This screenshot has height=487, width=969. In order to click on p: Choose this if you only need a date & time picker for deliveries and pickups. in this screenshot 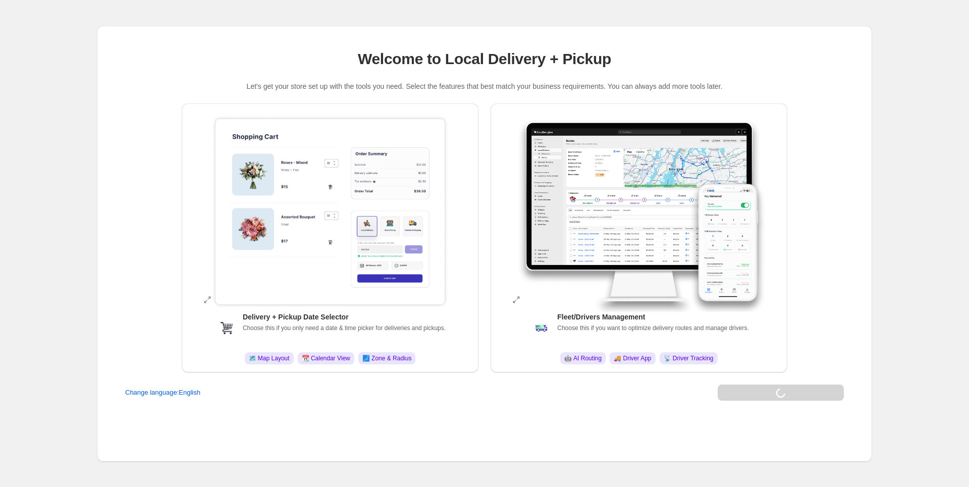, I will do `click(344, 328)`.